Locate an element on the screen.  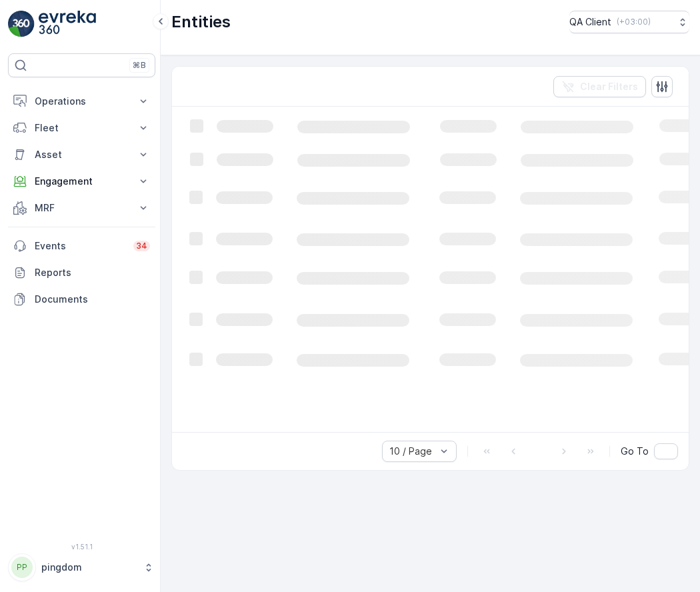
button: MRF is located at coordinates (81, 208).